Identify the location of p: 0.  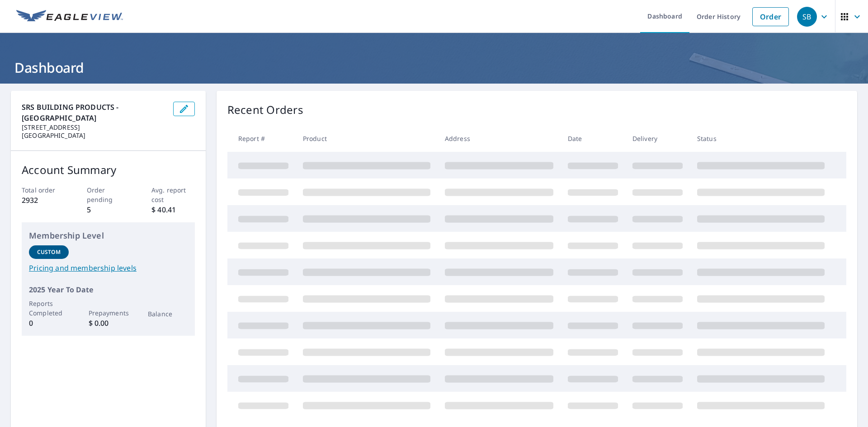
(49, 323).